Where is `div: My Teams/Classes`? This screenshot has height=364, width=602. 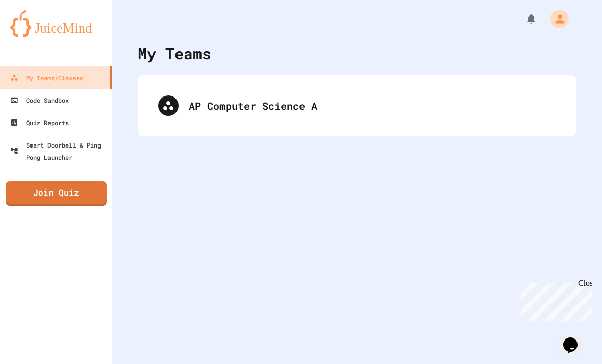
div: My Teams/Classes is located at coordinates (46, 77).